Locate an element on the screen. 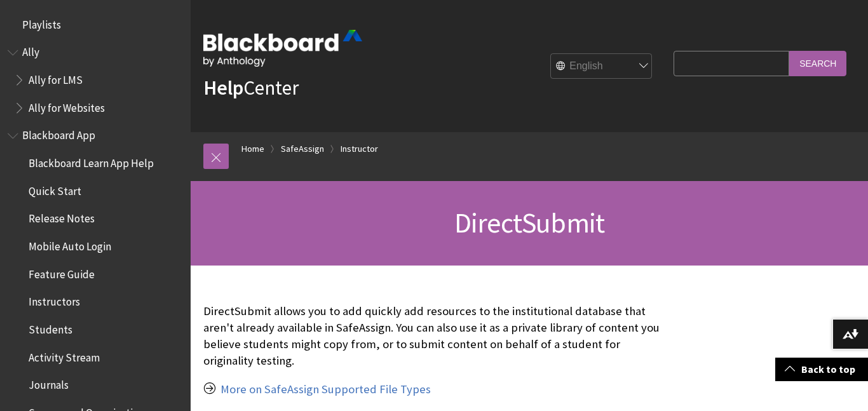 This screenshot has height=411, width=868. a: Back to top is located at coordinates (821, 369).